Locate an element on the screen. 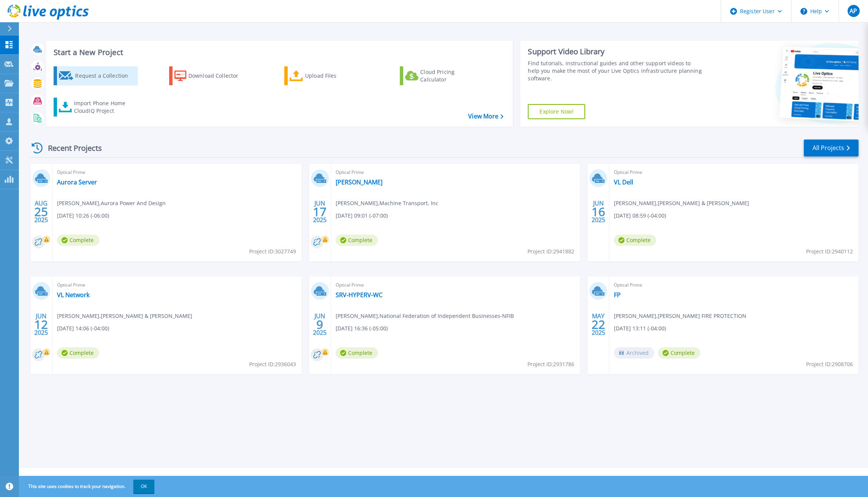  span: 16 is located at coordinates (598, 212).